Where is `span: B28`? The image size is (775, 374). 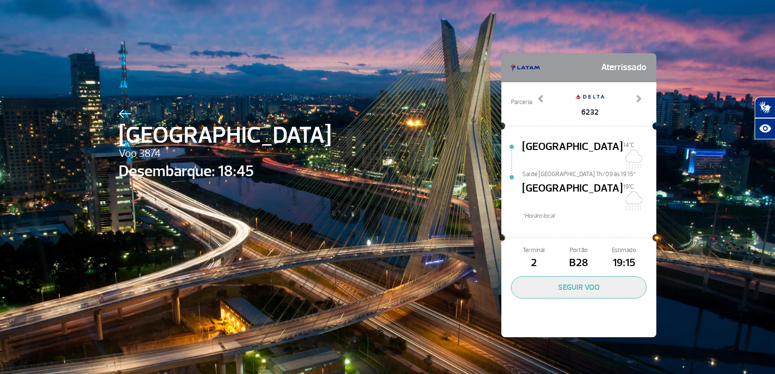 span: B28 is located at coordinates (578, 263).